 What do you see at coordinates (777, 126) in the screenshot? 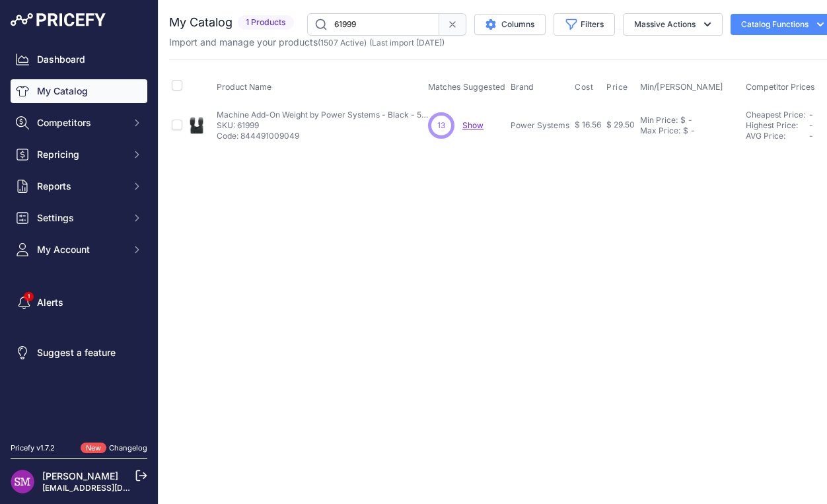
I see `div: Highest Price:` at bounding box center [777, 126].